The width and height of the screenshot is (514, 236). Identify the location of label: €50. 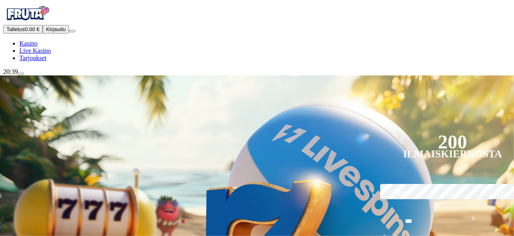
(402, 194).